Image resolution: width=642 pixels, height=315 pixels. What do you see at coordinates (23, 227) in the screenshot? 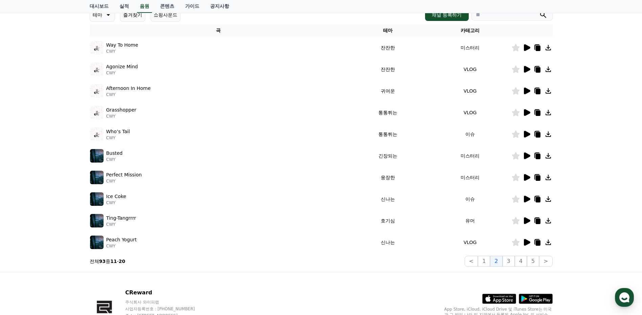
I see `span: 홈` at bounding box center [23, 227].